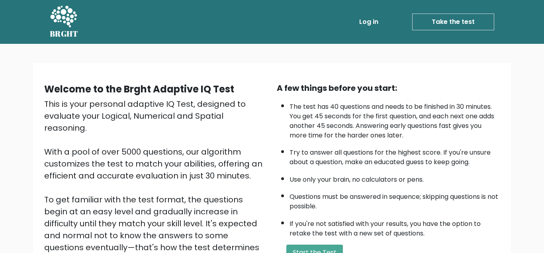  Describe the element at coordinates (395, 227) in the screenshot. I see `li: If you're not satisfied with your results, you have the option to retake the test with a new set ...` at that location.